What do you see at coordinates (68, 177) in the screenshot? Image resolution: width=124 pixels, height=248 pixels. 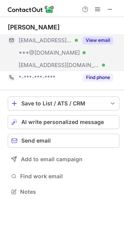 I see `span: Find work email` at bounding box center [68, 177].